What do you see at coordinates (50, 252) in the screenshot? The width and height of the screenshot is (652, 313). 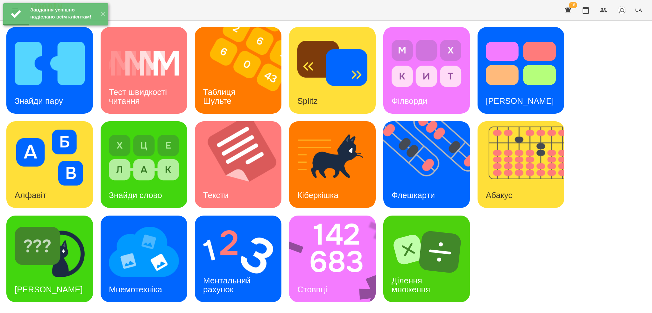 I see `img: Знайди Кіберкішку` at bounding box center [50, 252].